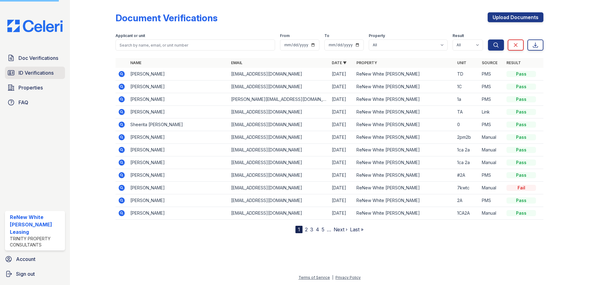 This screenshot has height=285, width=589. Describe the element at coordinates (35, 102) in the screenshot. I see `a: FAQ` at that location.